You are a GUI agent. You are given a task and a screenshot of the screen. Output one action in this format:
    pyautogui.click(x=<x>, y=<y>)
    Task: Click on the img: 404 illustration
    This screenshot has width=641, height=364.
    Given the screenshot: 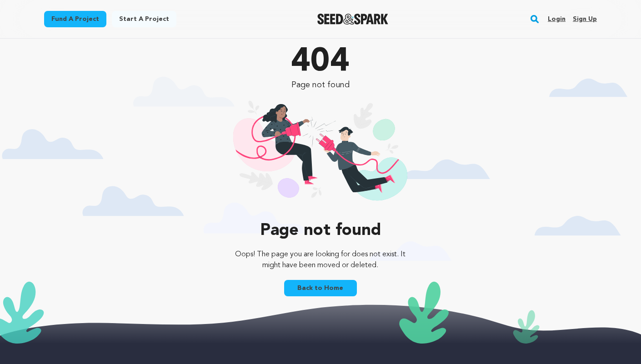 What is the action you would take?
    pyautogui.click(x=320, y=156)
    